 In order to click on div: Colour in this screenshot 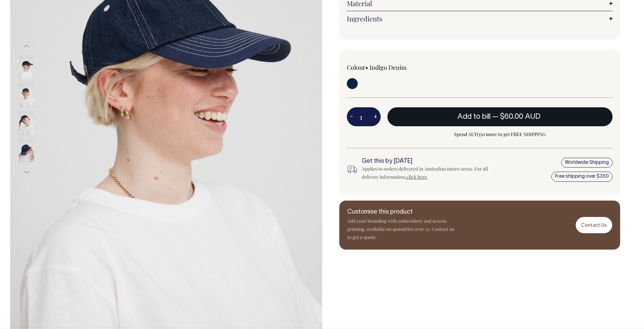, I will do `click(400, 67)`.